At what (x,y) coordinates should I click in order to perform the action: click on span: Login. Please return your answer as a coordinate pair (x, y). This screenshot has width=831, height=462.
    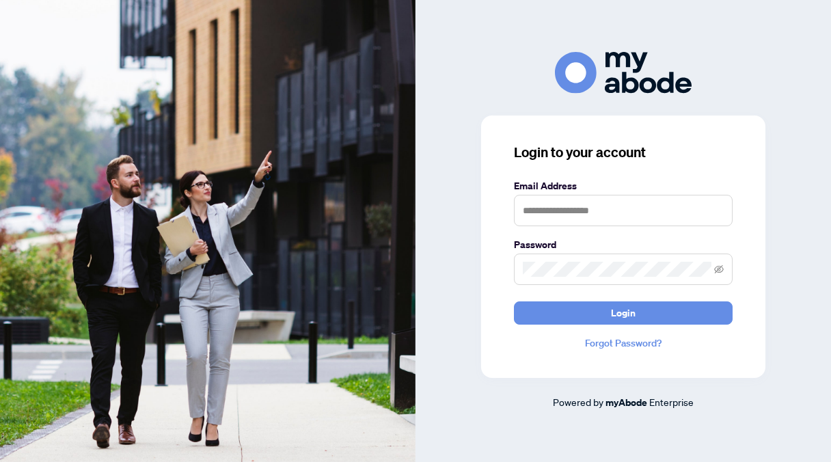
    Looking at the image, I should click on (624, 313).